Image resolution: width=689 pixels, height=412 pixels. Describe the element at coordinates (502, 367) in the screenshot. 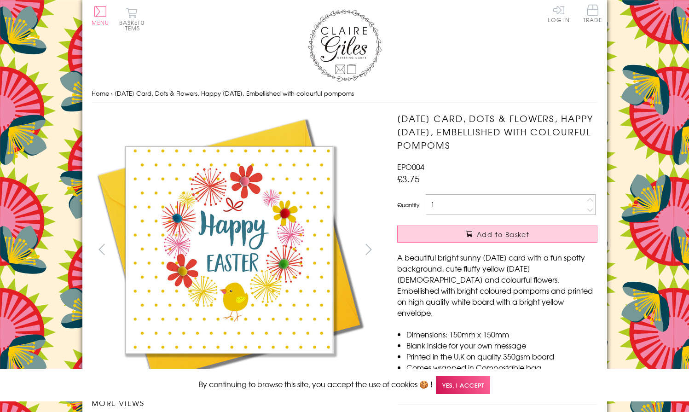

I see `li: Comes wrapped in Compostable bag` at that location.